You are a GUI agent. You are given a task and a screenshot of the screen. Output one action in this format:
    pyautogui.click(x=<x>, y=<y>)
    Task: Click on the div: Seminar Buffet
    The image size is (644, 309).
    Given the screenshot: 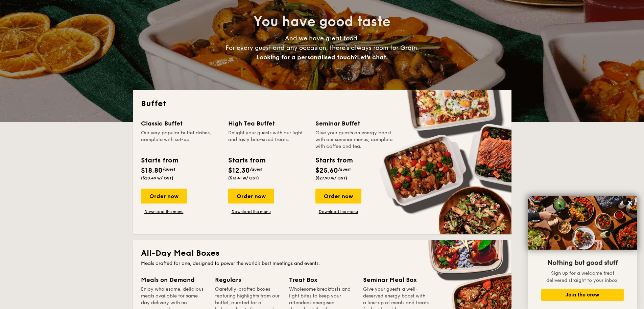 What is the action you would take?
    pyautogui.click(x=355, y=123)
    